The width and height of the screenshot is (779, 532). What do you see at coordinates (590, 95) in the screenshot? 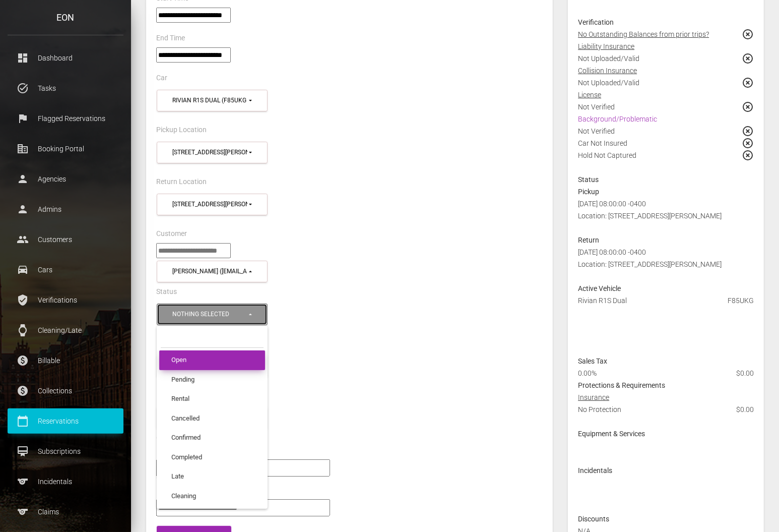
I see `u: License` at bounding box center [590, 95].